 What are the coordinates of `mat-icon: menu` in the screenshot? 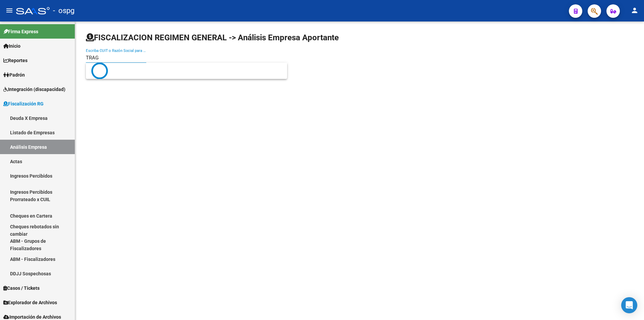 It's located at (10, 11).